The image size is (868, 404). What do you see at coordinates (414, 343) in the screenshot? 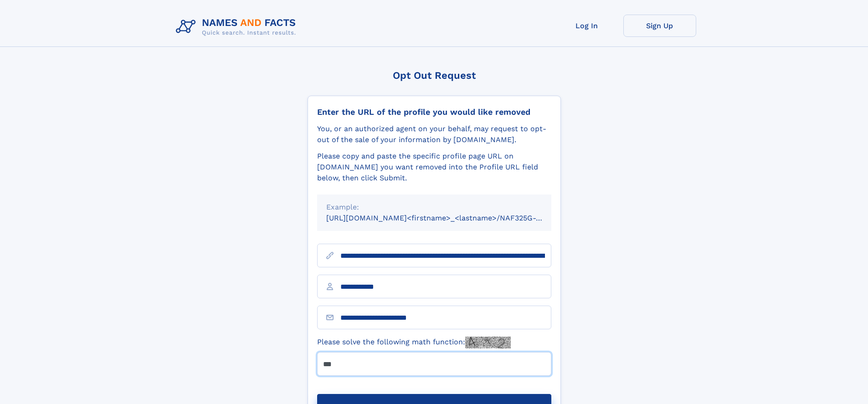
I see `label: Please solve the following math function:` at bounding box center [414, 343].